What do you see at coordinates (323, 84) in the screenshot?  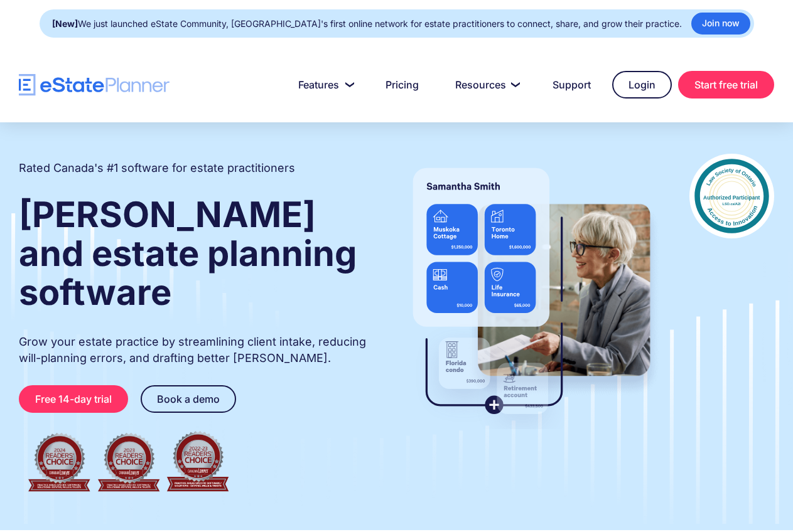 I see `a: Features` at bounding box center [323, 84].